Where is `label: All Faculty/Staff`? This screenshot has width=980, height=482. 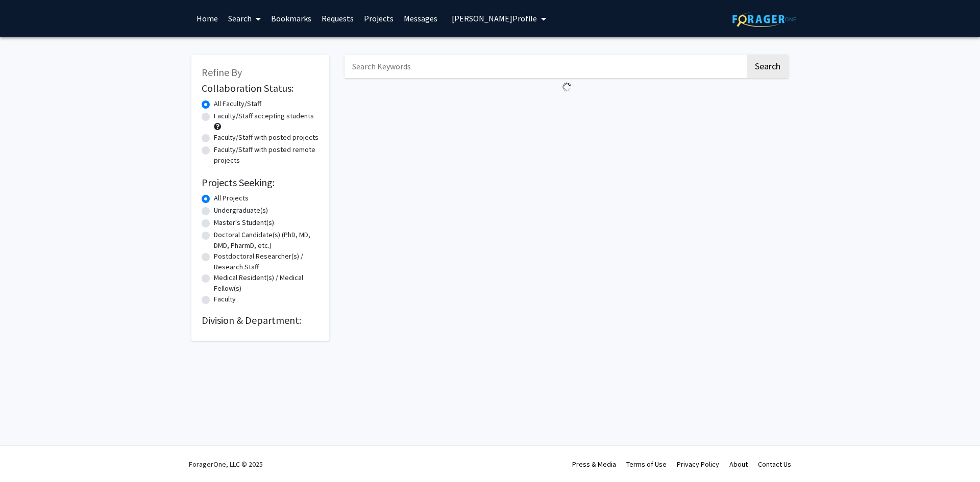
label: All Faculty/Staff is located at coordinates (237, 104).